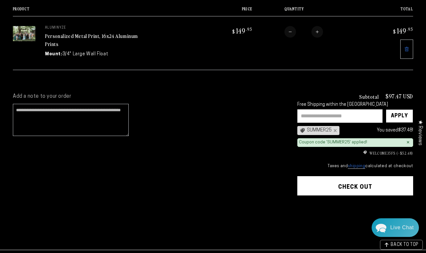 Image resolution: width=426 pixels, height=253 pixels. Describe the element at coordinates (54, 54) in the screenshot. I see `dt: Mount:` at that location.